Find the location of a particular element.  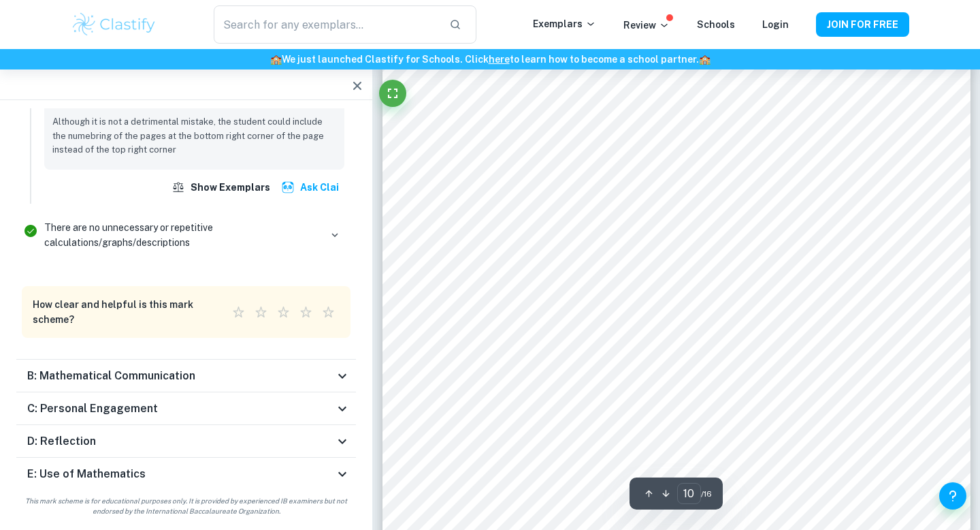

div: C: Personal Engagement is located at coordinates (186, 409).